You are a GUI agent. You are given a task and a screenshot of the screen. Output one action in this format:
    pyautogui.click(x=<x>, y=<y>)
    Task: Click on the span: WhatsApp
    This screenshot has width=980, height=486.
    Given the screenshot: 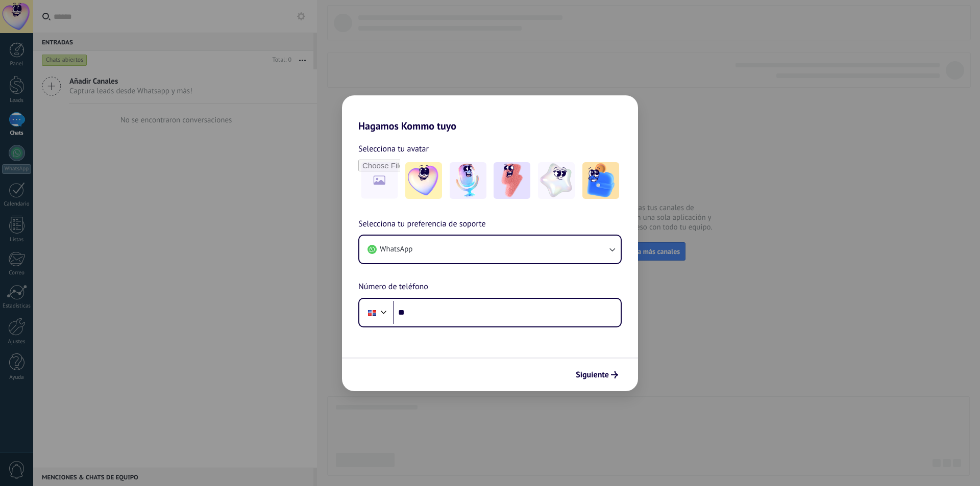 What is the action you would take?
    pyautogui.click(x=396, y=250)
    